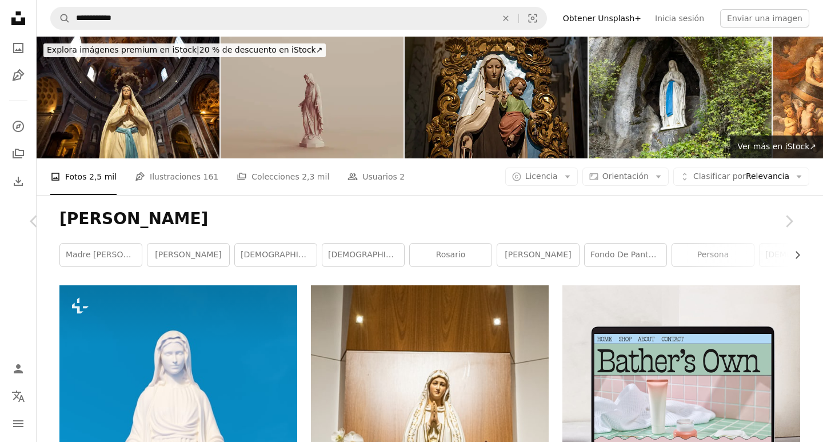 The image size is (823, 442). What do you see at coordinates (123, 50) in the screenshot?
I see `span: Explora imágenes premium en iStock |` at bounding box center [123, 50].